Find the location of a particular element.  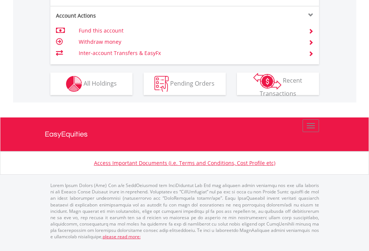

button: Pending Orders is located at coordinates (185, 84).